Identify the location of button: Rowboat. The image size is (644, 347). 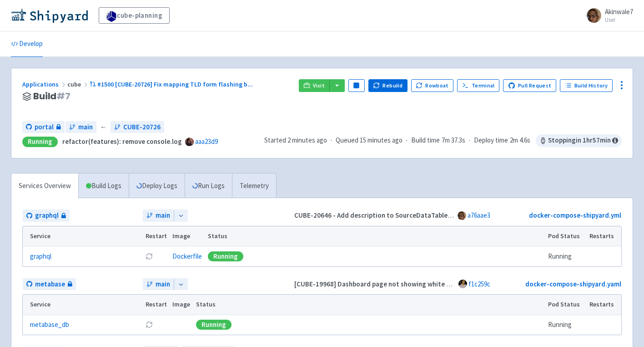
(433, 85).